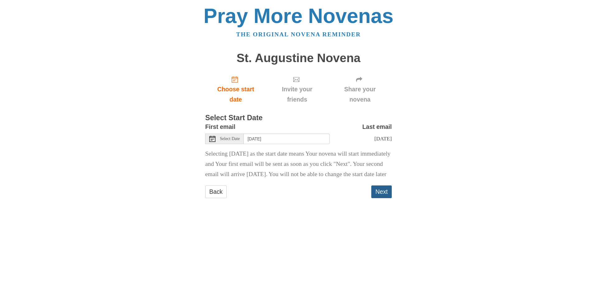 The width and height of the screenshot is (597, 296). Describe the element at coordinates (297, 95) in the screenshot. I see `span: Invite your friends` at that location.